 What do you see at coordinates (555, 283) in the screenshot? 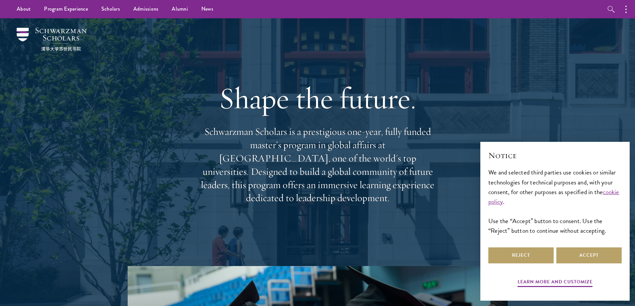
I see `button: Learn more and customize` at bounding box center [555, 283].